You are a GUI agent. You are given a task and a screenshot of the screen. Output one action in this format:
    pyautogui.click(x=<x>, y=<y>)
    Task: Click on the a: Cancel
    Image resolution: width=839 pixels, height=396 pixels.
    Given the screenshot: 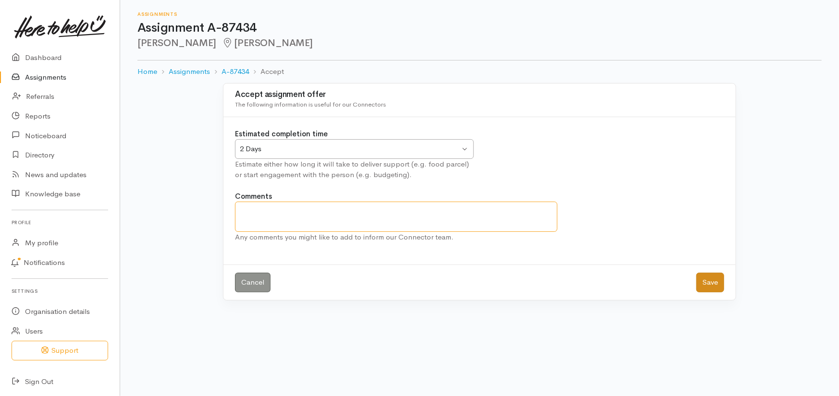 What is the action you would take?
    pyautogui.click(x=253, y=283)
    